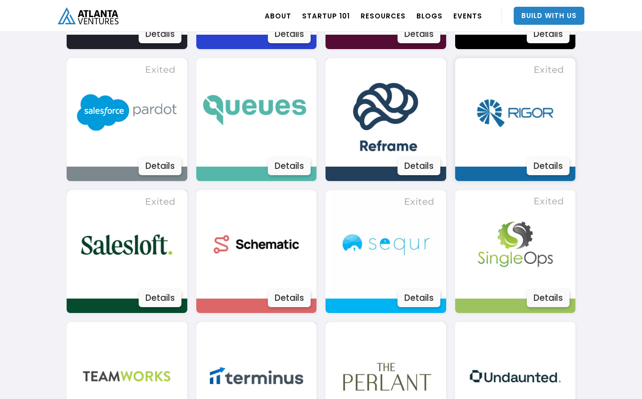 Image resolution: width=642 pixels, height=399 pixels. I want to click on a: ABOUT, so click(278, 16).